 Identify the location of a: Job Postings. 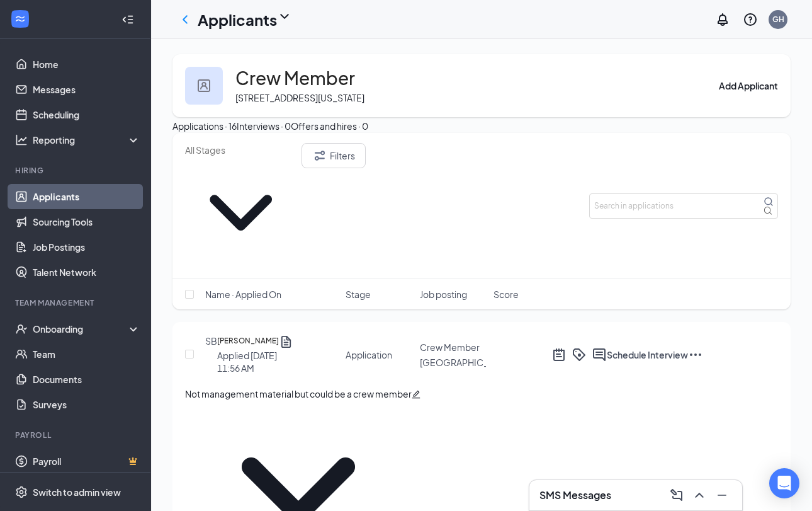
(86, 247).